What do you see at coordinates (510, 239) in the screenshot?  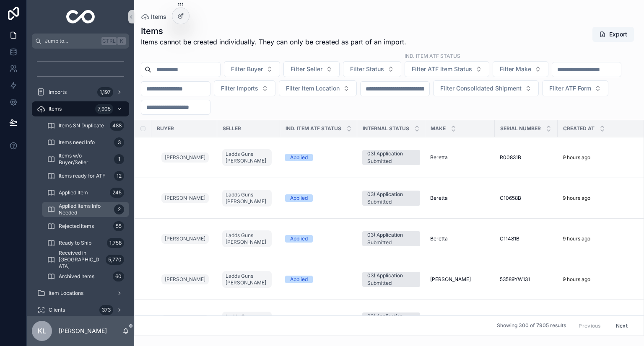 I see `span: C11481B` at bounding box center [510, 239].